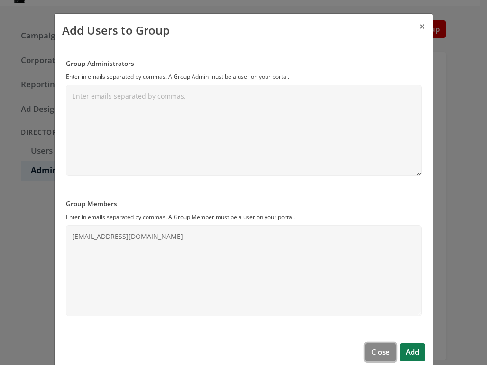  Describe the element at coordinates (244, 217) in the screenshot. I see `p: Enter in emails separated by commas. A Group Member must be a user on your portal.` at that location.